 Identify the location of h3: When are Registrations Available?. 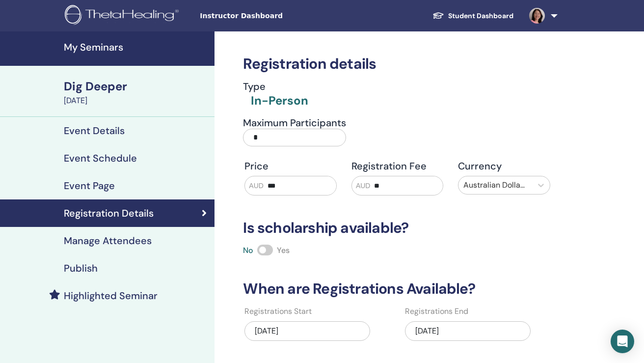
(397, 289).